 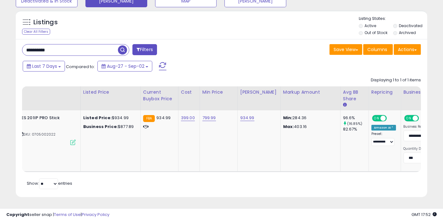 What do you see at coordinates (110, 92) in the screenshot?
I see `div: Listed Price` at bounding box center [110, 92].